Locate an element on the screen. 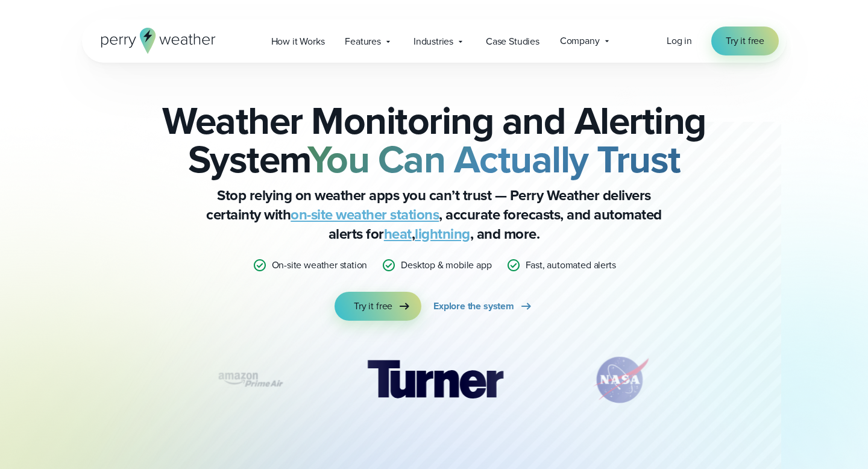  span: Case Studies is located at coordinates (512, 42).